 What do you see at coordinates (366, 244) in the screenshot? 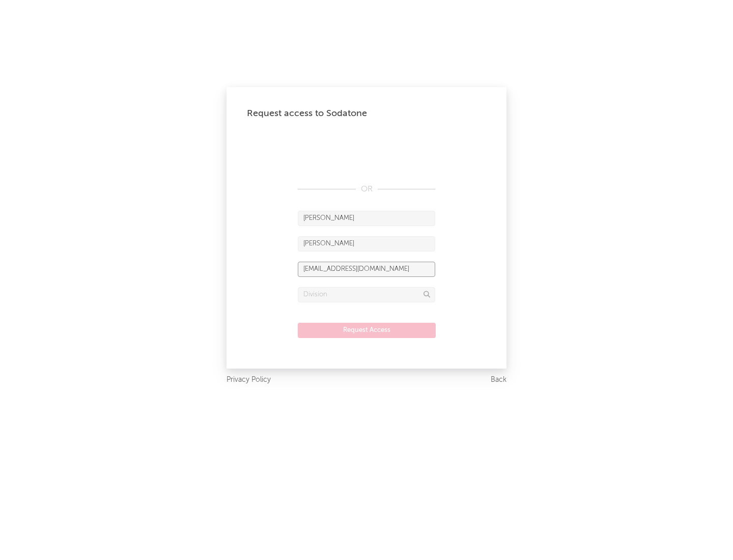
I see `input: Last Name` at bounding box center [366, 244].